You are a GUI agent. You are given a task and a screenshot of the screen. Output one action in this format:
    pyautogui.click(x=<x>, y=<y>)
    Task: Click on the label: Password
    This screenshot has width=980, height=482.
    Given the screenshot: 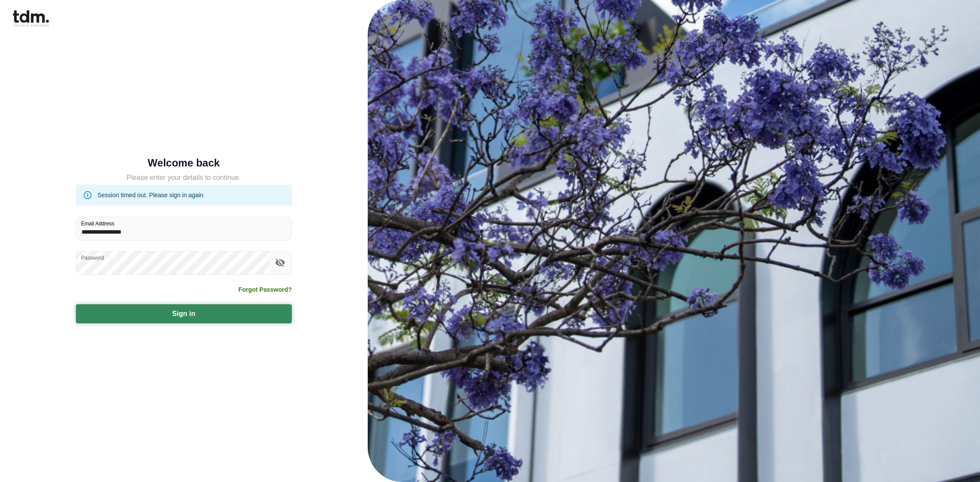 What is the action you would take?
    pyautogui.click(x=92, y=258)
    